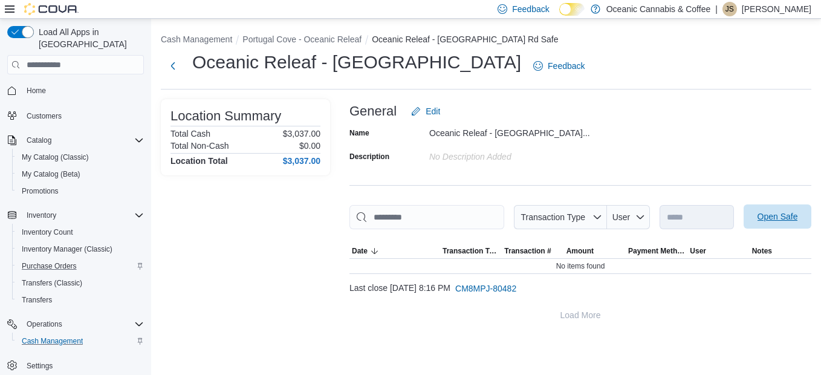 The width and height of the screenshot is (821, 375). I want to click on button: Cash Management, so click(197, 39).